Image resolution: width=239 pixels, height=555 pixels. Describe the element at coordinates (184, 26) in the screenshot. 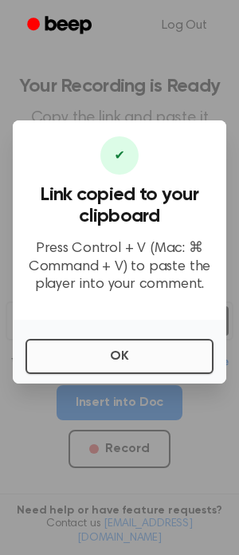

I see `a: Log Out` at that location.